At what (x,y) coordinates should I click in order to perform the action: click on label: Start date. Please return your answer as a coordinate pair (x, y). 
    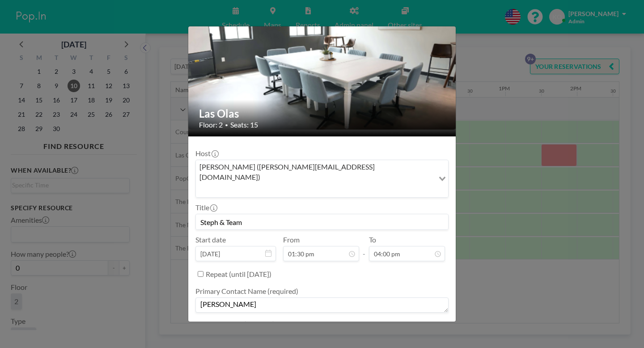
    Looking at the image, I should click on (210, 240).